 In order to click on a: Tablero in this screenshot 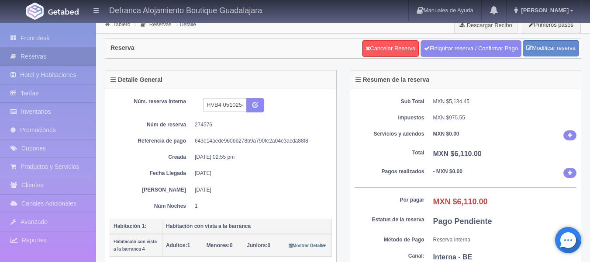, I will do `click(121, 24)`.